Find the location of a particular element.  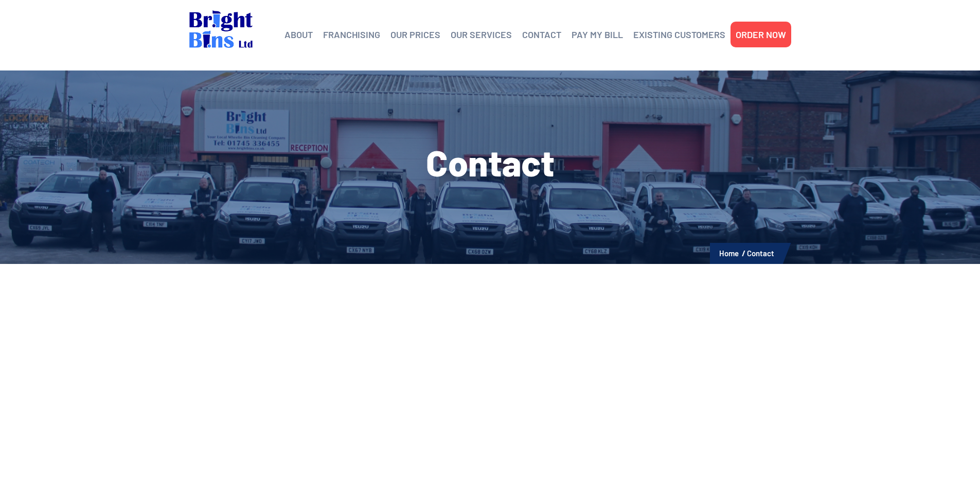

h1: Contact is located at coordinates (490, 162).